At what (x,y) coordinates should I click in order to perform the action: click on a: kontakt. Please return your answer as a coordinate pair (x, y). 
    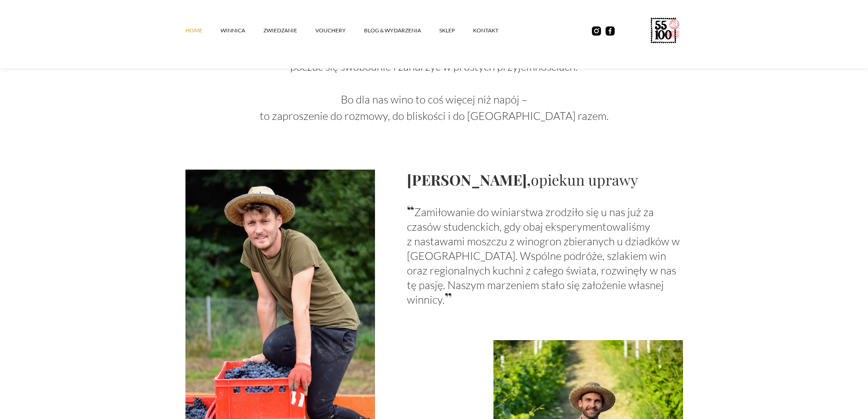
    Looking at the image, I should click on (495, 31).